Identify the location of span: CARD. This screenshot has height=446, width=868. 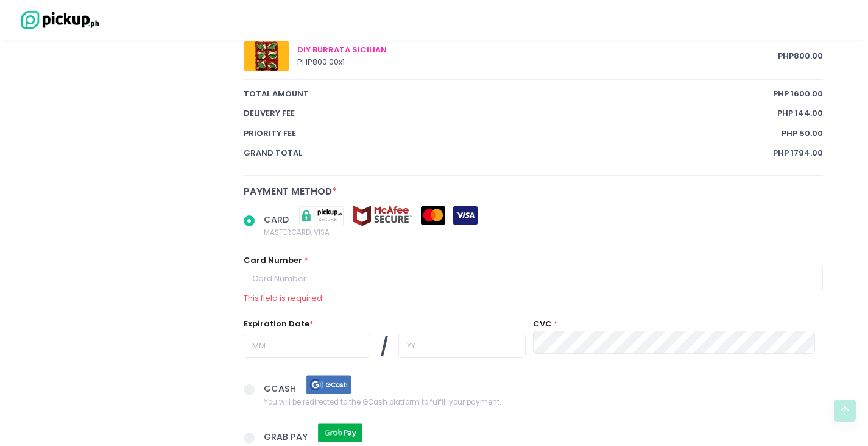
(277, 219).